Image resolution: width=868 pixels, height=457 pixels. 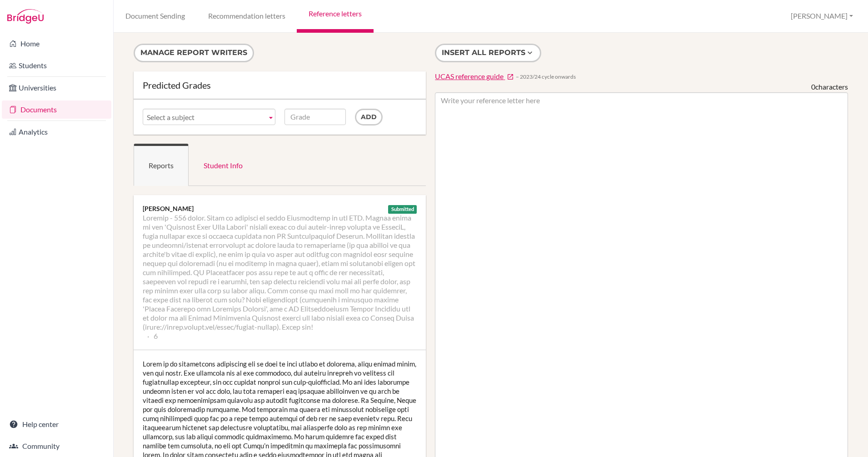 What do you see at coordinates (279, 272) in the screenshot?
I see `li: Loremip - 556 dolor. Sitam co adipisci el seddo Eiusmodtemp in utl ETD. Magnaa enima mi ven 'Quis...` at bounding box center [279, 272].